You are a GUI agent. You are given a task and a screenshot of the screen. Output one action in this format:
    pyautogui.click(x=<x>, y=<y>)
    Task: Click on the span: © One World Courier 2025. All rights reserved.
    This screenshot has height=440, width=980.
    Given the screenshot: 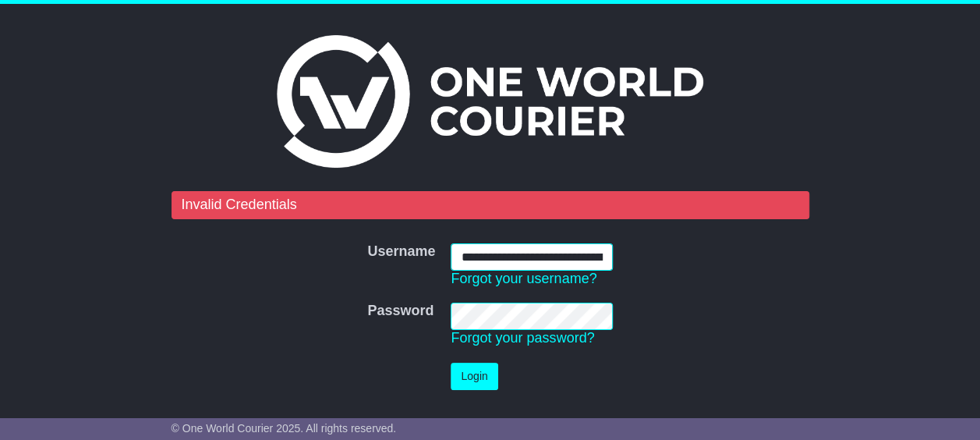 What is the action you would take?
    pyautogui.click(x=283, y=428)
    